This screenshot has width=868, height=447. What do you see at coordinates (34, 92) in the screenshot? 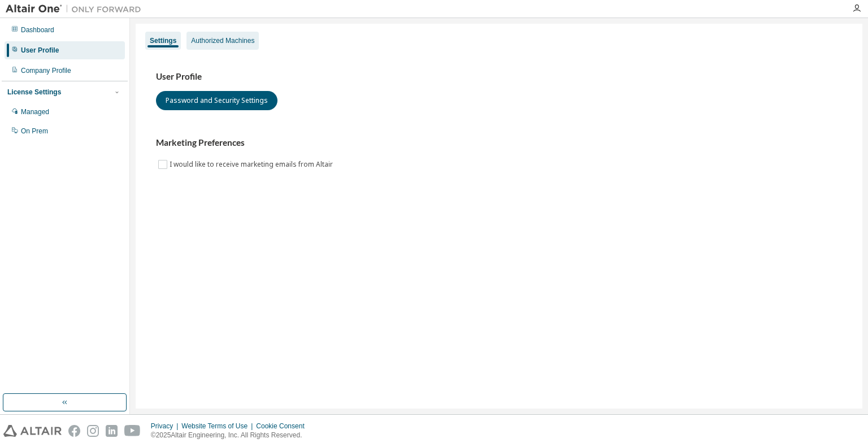
I see `div: License Settings` at bounding box center [34, 92].